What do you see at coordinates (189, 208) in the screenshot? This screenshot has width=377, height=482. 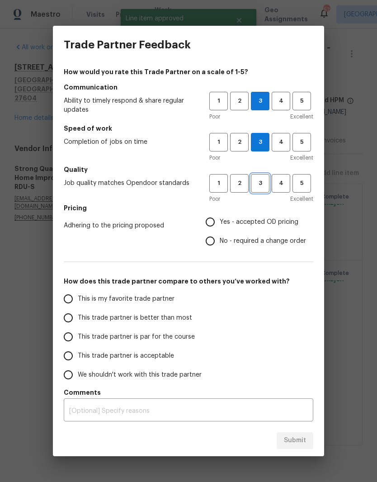 I see `h5: Pricing` at bounding box center [189, 208].